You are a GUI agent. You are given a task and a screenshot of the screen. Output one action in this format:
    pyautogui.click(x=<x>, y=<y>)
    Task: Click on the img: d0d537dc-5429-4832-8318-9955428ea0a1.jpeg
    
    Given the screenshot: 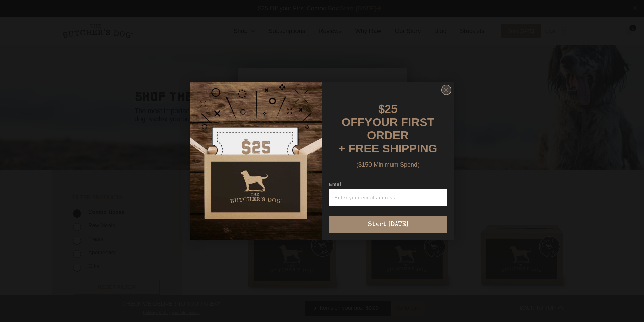 What is the action you would take?
    pyautogui.click(x=257, y=161)
    